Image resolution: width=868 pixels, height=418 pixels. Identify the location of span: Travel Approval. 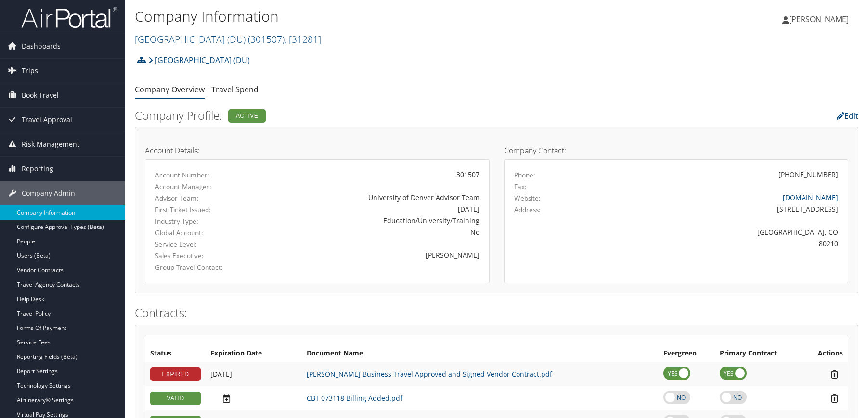
(47, 120).